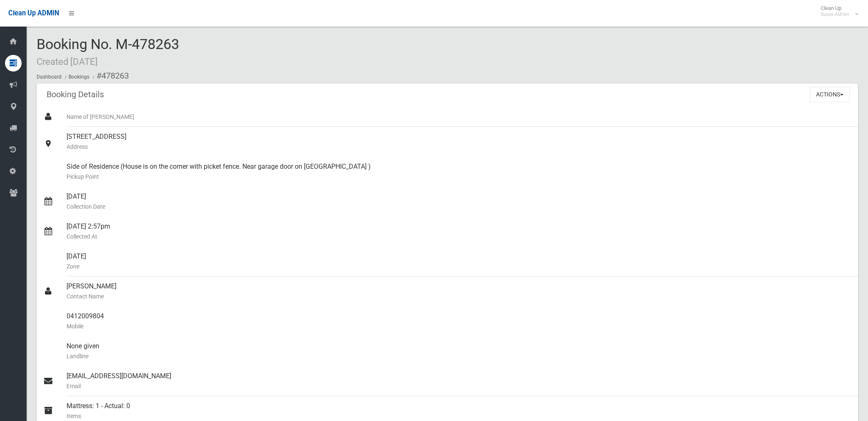 This screenshot has width=868, height=421. Describe the element at coordinates (459, 326) in the screenshot. I see `small: Mobile` at that location.